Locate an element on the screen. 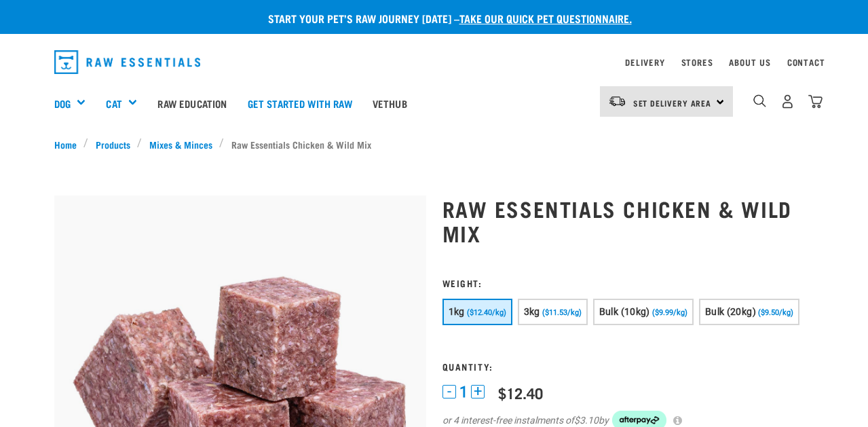 The height and width of the screenshot is (427, 868). img: home-icon-1@2x.png is located at coordinates (760, 100).